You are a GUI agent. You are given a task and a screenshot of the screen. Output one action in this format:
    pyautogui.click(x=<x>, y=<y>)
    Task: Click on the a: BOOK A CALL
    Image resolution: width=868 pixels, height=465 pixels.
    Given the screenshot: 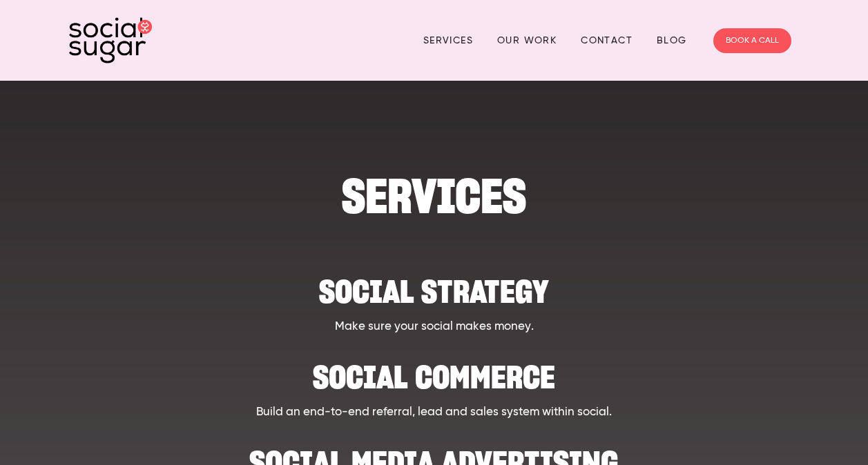 What is the action you would take?
    pyautogui.click(x=752, y=41)
    